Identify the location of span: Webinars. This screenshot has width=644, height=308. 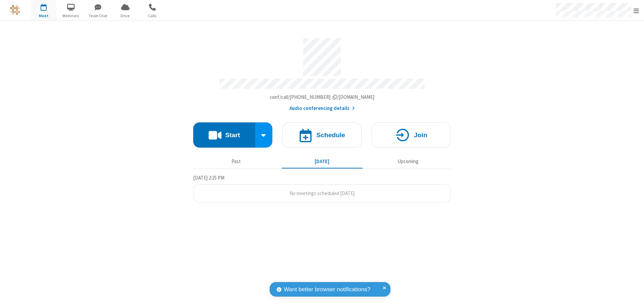
(71, 16).